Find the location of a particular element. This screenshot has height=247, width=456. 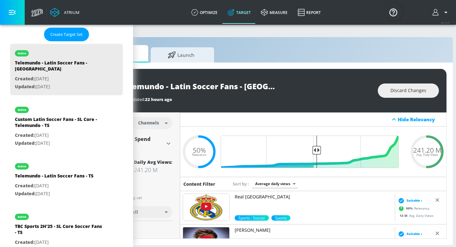

span: Avg. Daily Views is located at coordinates (428, 155).